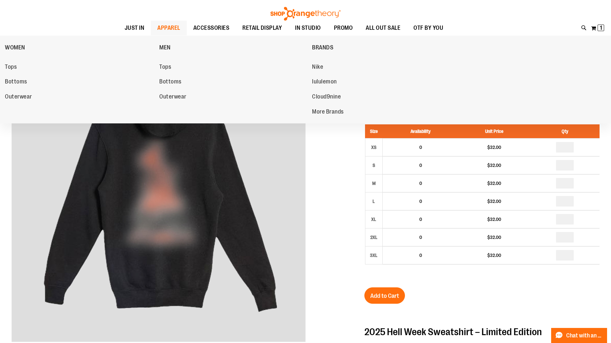  What do you see at coordinates (383, 28) in the screenshot?
I see `span: ALL OUT SALE` at bounding box center [383, 28].